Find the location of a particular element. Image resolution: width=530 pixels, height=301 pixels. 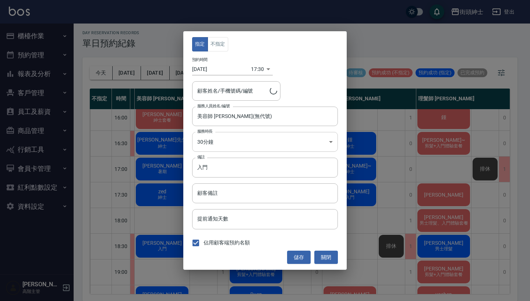

label: 預約時間 is located at coordinates (200, 59).